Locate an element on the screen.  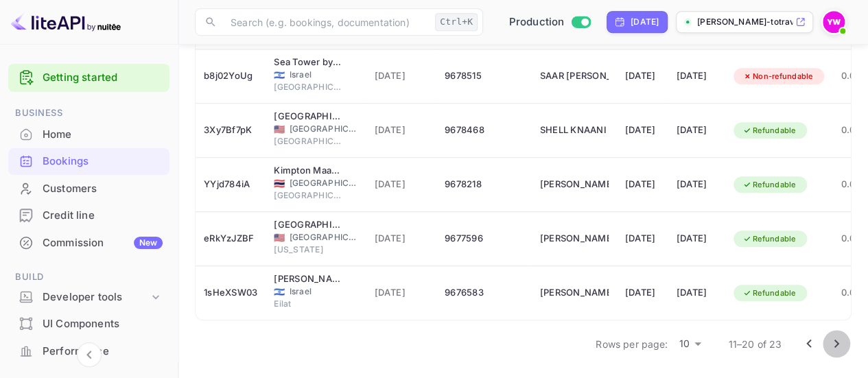
div: b8j02YoUg is located at coordinates (231, 76).